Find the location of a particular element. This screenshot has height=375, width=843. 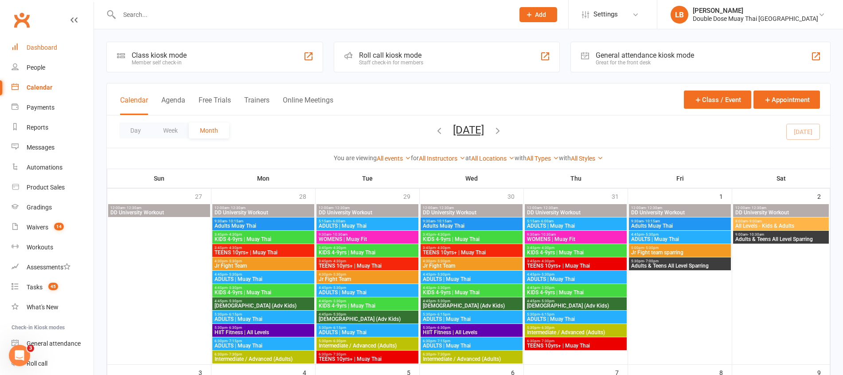

div: 27 is located at coordinates (203, 195).